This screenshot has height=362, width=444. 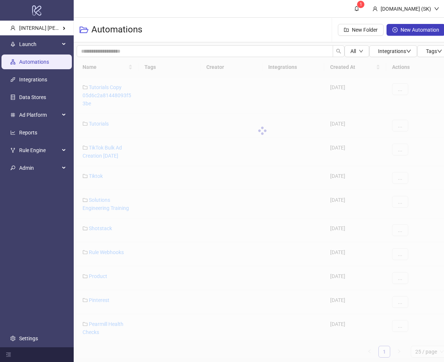 I want to click on span: Ad Platform, so click(x=39, y=115).